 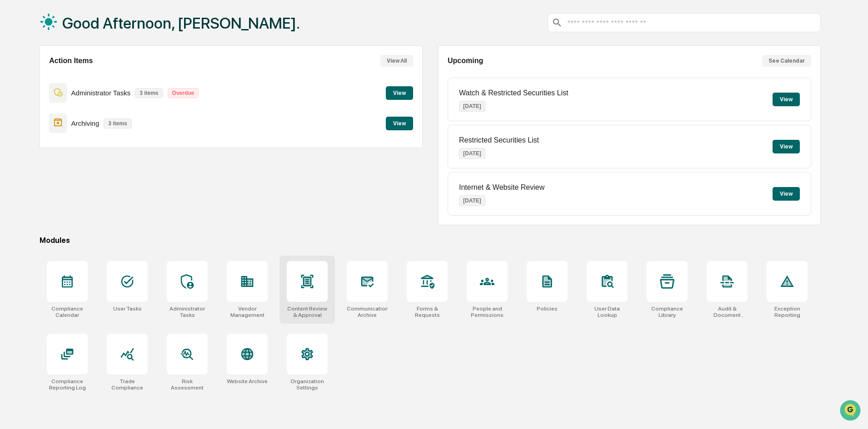 What do you see at coordinates (247, 312) in the screenshot?
I see `div: Vendor Management` at bounding box center [247, 312].